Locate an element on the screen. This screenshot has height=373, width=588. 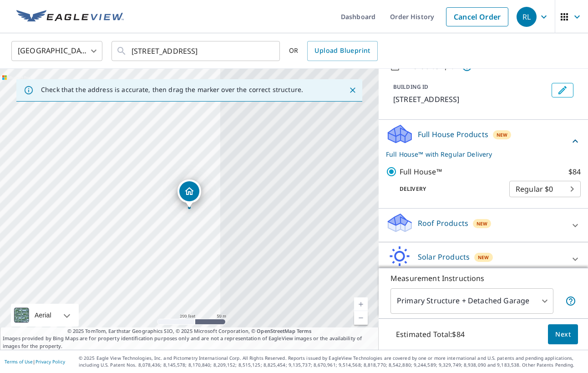
span: Upload Blueprint is located at coordinates (342, 51).